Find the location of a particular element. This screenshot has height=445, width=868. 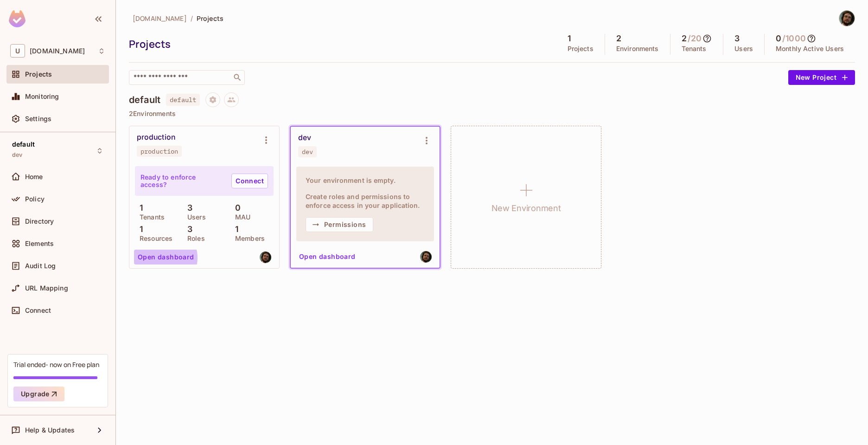

span: Workspace: unico.io is located at coordinates (57, 51).